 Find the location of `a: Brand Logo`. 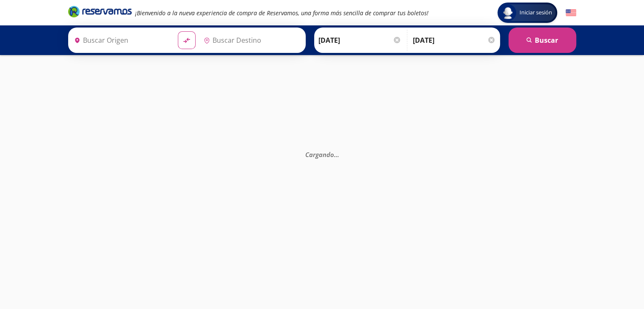

a: Brand Logo is located at coordinates (100, 12).